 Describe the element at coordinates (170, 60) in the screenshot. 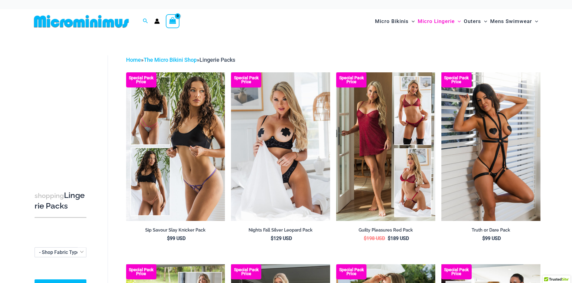

I see `a: The Micro Bikini Shop` at that location.